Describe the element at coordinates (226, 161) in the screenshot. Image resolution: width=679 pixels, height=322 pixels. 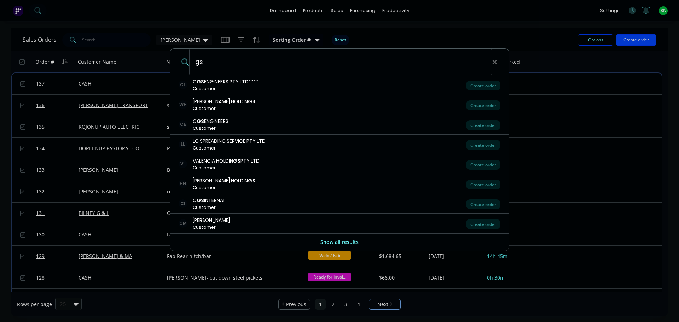
I see `div: VALENCIA HOLDIN PTY LTD` at that location.